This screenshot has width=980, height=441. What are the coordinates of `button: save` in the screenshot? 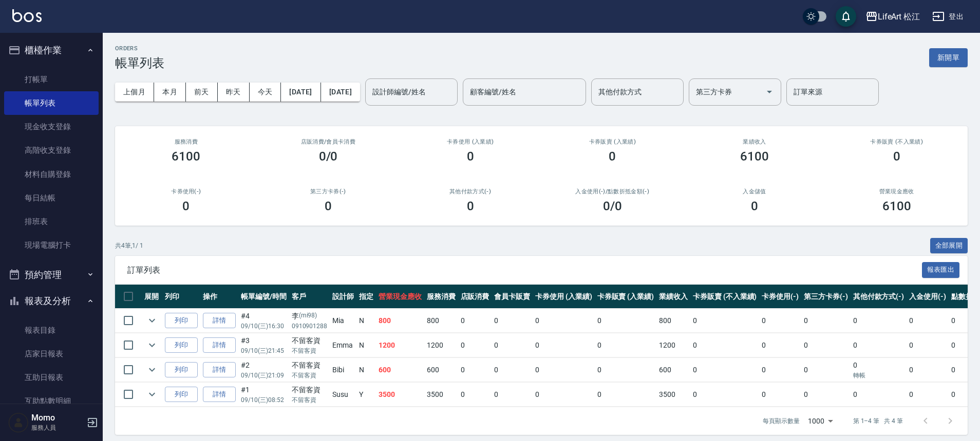 It's located at (846, 16).